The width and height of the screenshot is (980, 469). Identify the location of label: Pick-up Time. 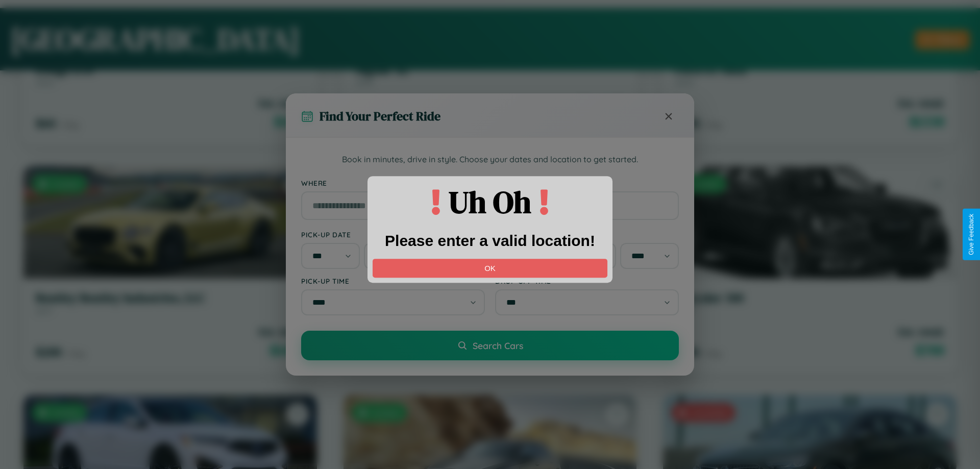
(393, 281).